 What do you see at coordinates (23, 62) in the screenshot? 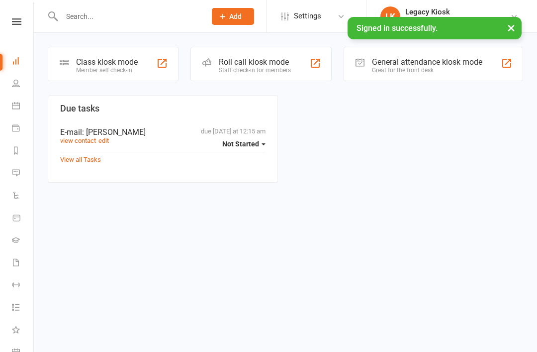
I see `a: Dashboard` at bounding box center [23, 62].